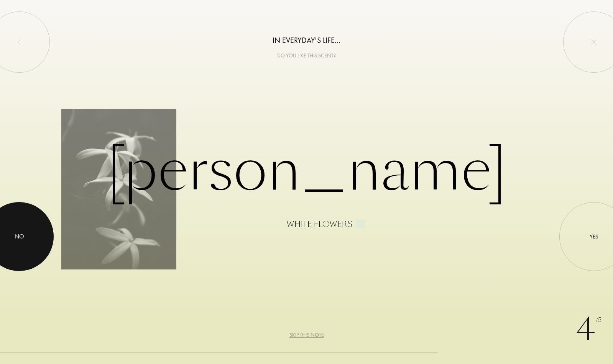 The height and width of the screenshot is (364, 613). What do you see at coordinates (307, 335) in the screenshot?
I see `div: Skip this note` at bounding box center [307, 335].